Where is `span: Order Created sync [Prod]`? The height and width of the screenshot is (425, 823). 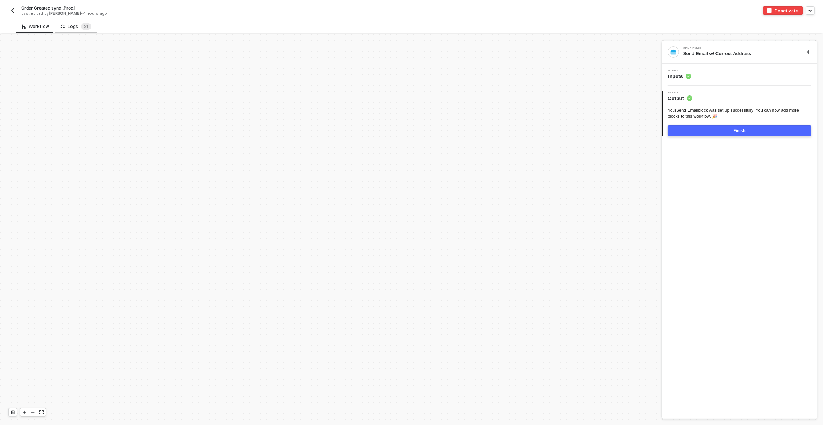
span: Order Created sync [Prod] is located at coordinates (48, 8).